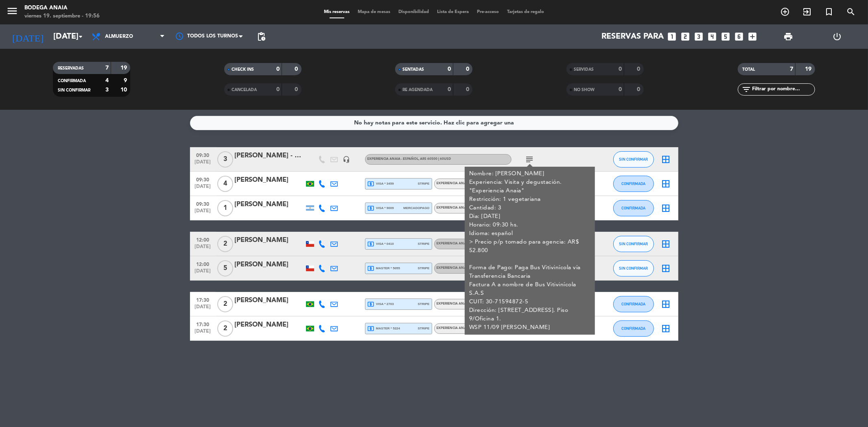 The image size is (868, 427). What do you see at coordinates (380, 304) in the screenshot?
I see `span: visa * 2703` at bounding box center [380, 304].